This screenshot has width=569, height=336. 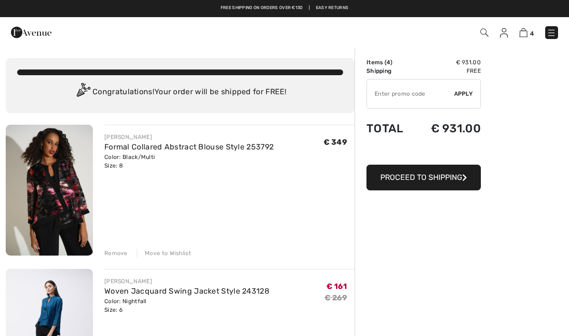 I want to click on img: Formal Collared Abstract Blouse Style 253792, so click(x=49, y=190).